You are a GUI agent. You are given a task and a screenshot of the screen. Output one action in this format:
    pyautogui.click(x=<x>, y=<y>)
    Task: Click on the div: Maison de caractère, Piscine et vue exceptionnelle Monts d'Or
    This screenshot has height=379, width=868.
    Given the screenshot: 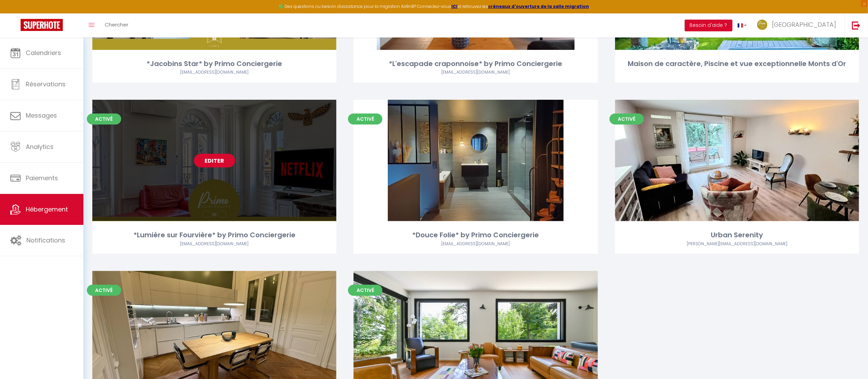 What is the action you would take?
    pyautogui.click(x=737, y=64)
    